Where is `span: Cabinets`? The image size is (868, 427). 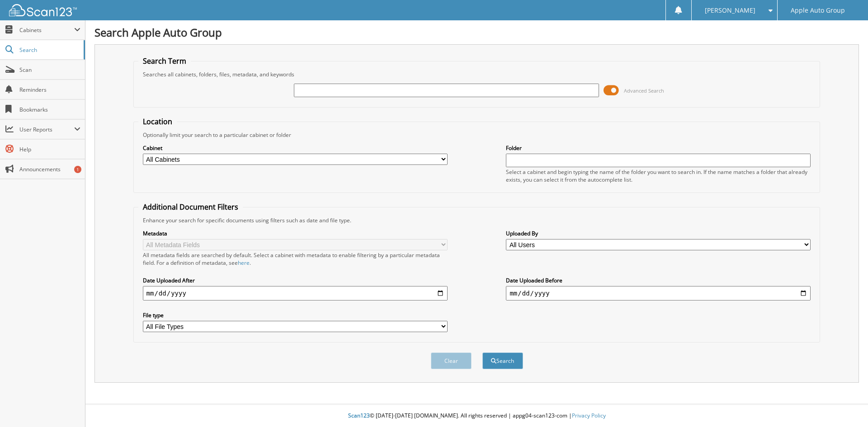
span: Cabinets is located at coordinates (46, 30).